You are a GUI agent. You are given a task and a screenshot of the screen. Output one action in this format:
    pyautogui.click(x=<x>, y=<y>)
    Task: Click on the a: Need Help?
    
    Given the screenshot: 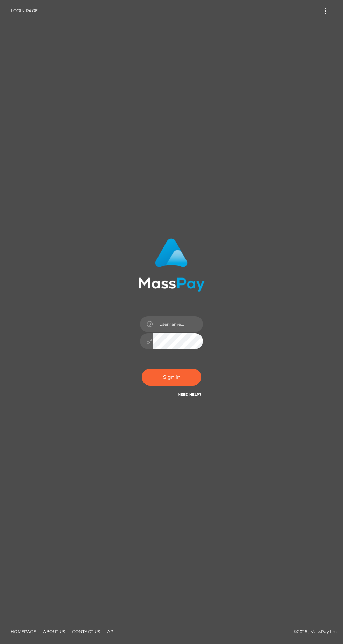 What is the action you would take?
    pyautogui.click(x=189, y=395)
    